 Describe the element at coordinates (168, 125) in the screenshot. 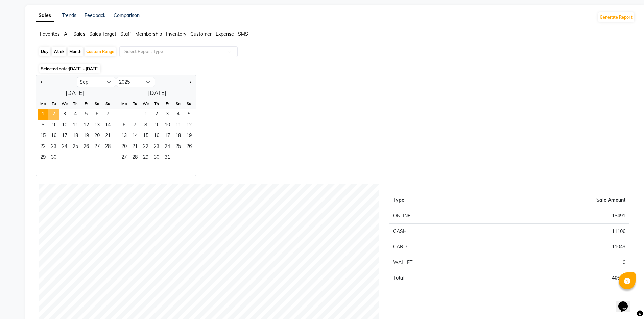

I see `span: 10` at that location.